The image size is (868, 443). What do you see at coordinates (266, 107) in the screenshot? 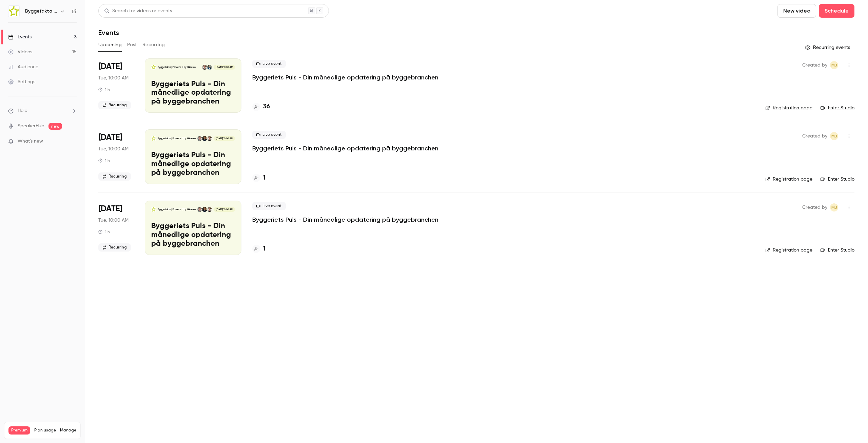
I see `h4: 36` at bounding box center [266, 107].